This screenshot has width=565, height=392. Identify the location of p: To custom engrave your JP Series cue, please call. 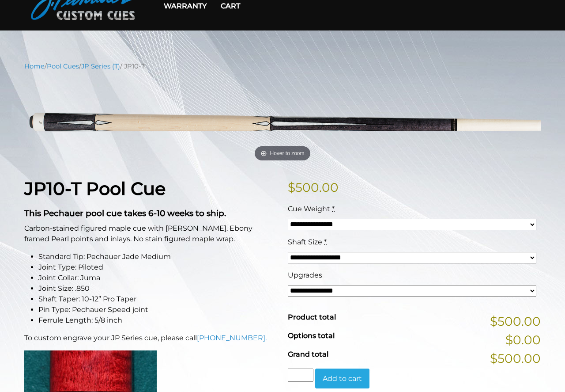
(151, 338).